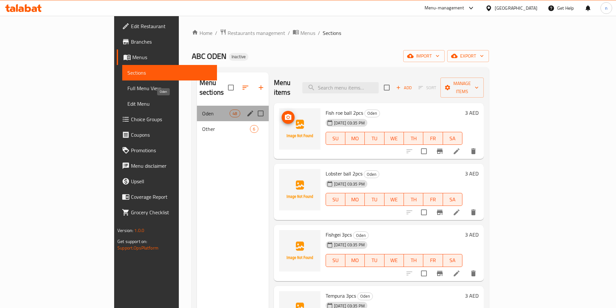 The width and height of the screenshot is (616, 308). I want to click on h2: Menu items, so click(284, 88).